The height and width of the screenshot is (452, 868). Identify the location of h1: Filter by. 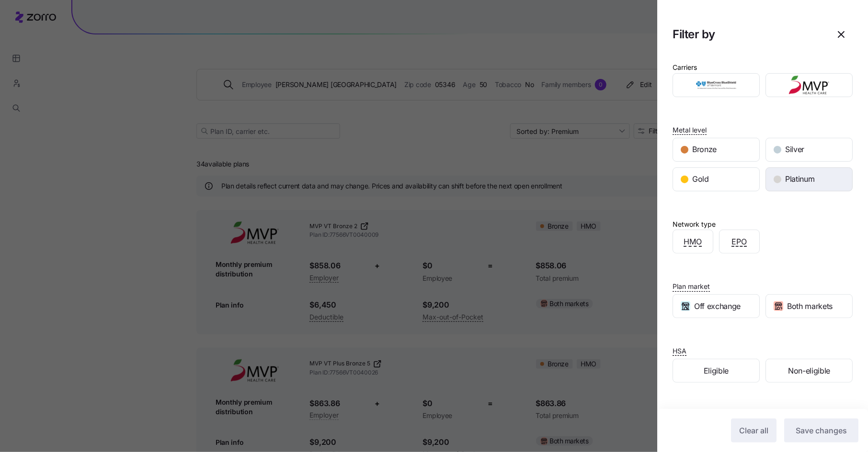
(747, 34).